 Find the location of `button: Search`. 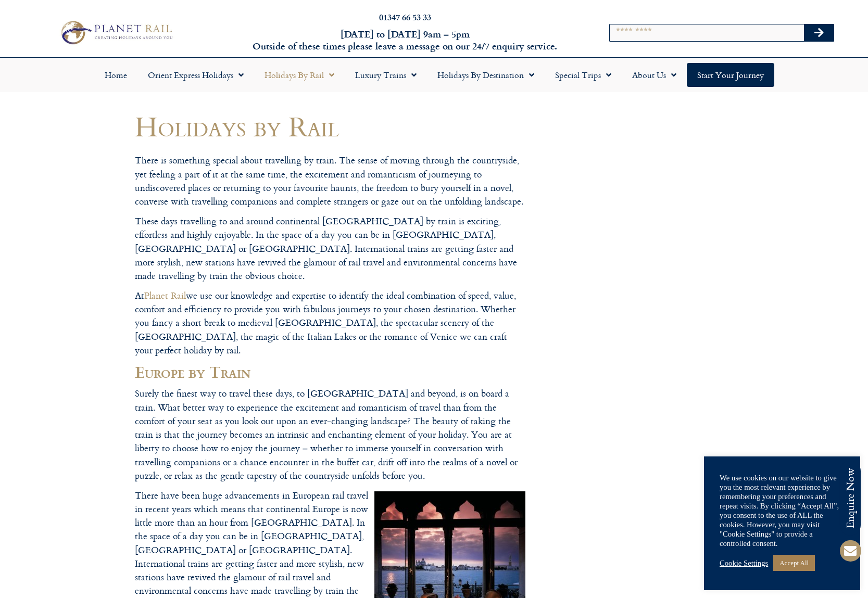

button: Search is located at coordinates (819, 33).